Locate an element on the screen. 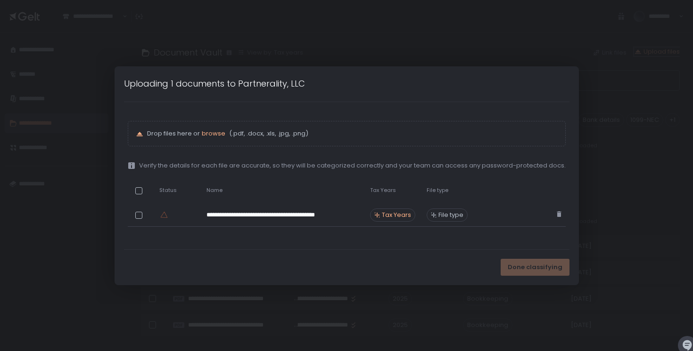  span: Verify the details for each file are accurate, so they will be categorized correctly and your tea... is located at coordinates (352, 166).